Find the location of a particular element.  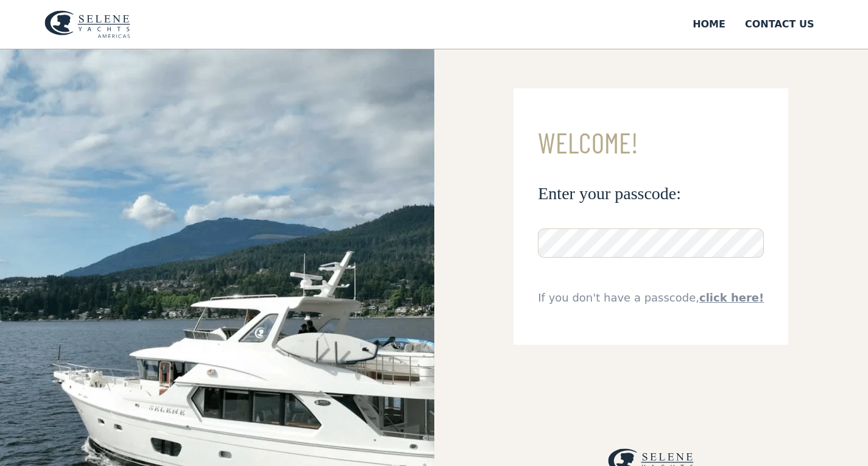

form: Email Form is located at coordinates (651, 217).